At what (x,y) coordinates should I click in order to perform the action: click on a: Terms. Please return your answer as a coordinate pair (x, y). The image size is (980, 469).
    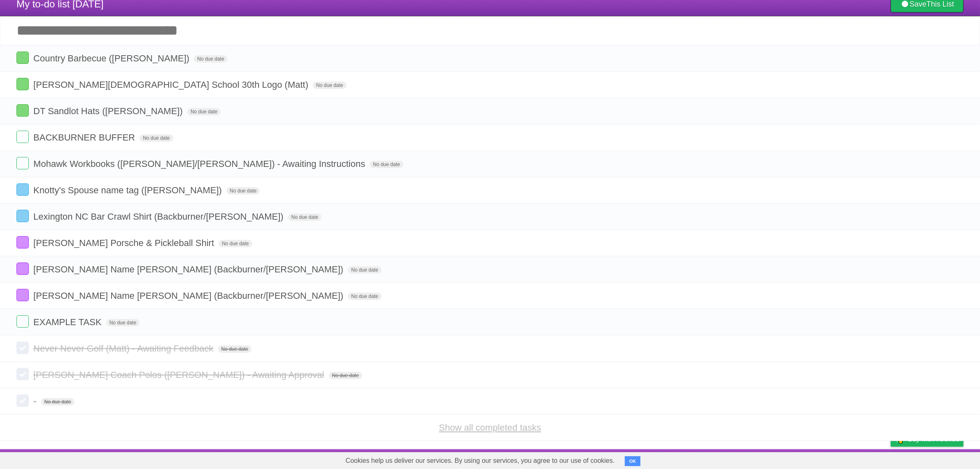
    Looking at the image, I should click on (862, 459).